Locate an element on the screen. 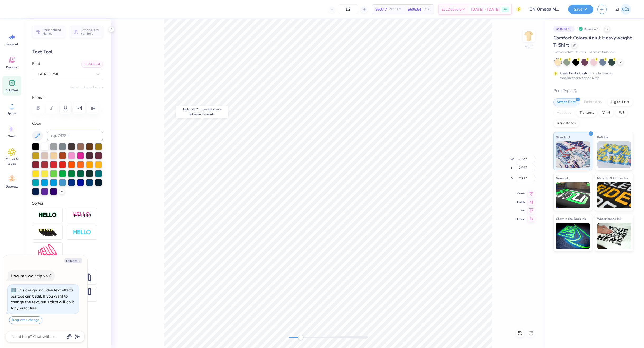  button: Save is located at coordinates (581, 9).